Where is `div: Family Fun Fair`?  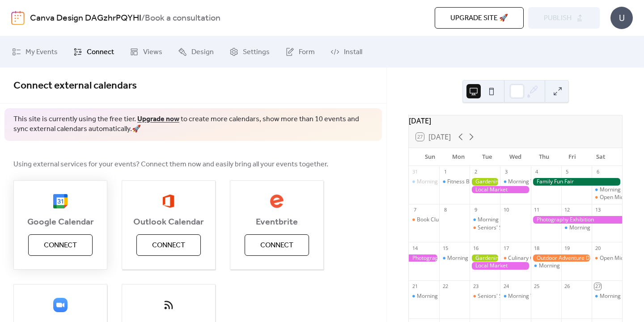 div: Family Fun Fair is located at coordinates (576, 181).